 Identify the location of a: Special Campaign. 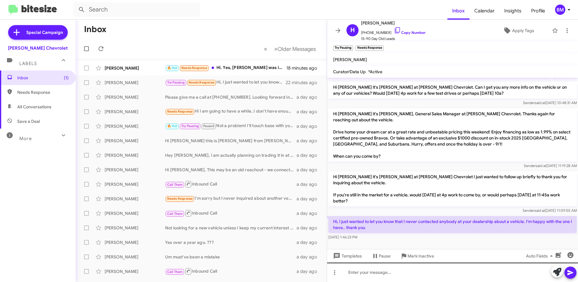
(38, 32).